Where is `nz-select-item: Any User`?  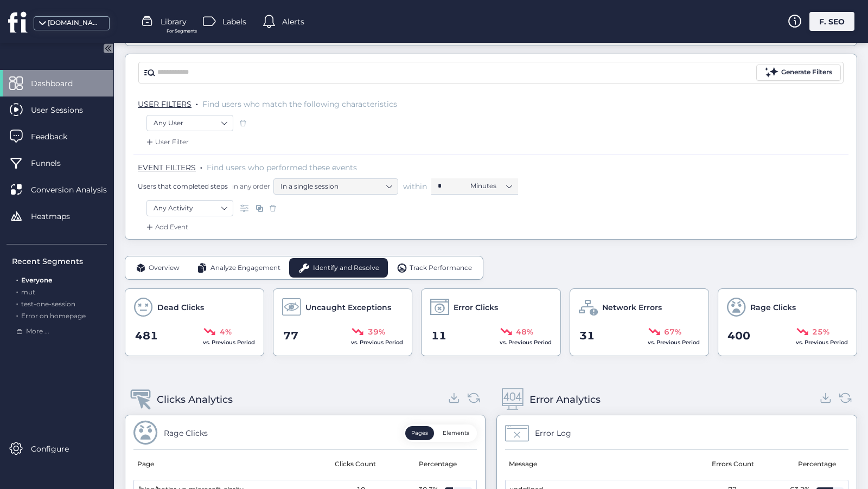
nz-select-item: Any User is located at coordinates (190, 123).